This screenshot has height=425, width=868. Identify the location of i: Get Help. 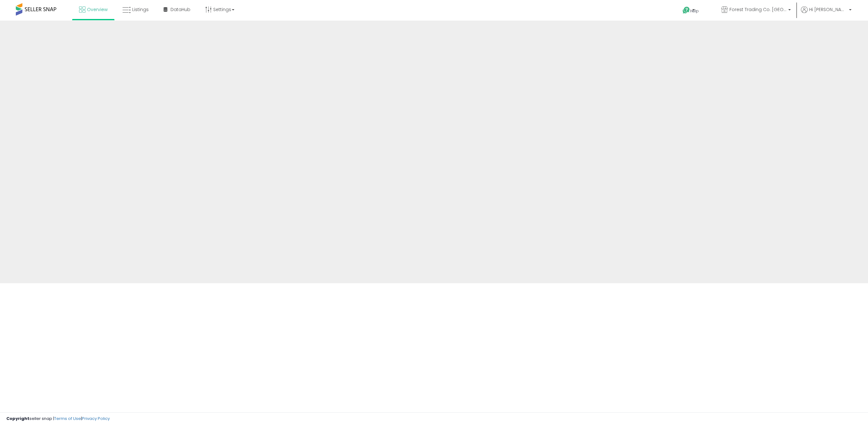
(686, 10).